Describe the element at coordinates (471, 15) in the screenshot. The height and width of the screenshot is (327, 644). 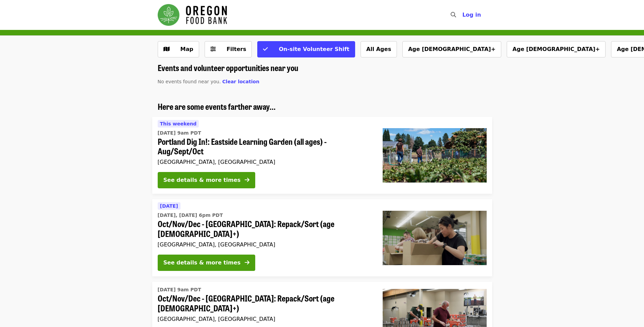
I see `button: Log in` at that location.